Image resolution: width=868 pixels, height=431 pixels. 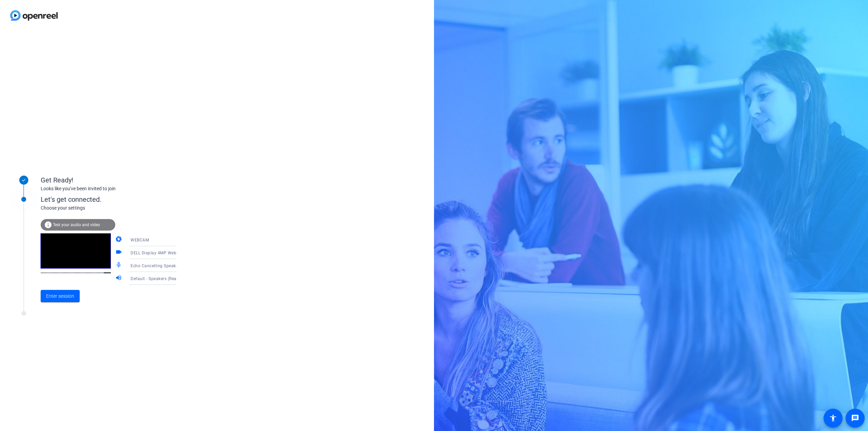 What do you see at coordinates (833, 418) in the screenshot?
I see `mat-icon: accessibility` at bounding box center [833, 418].